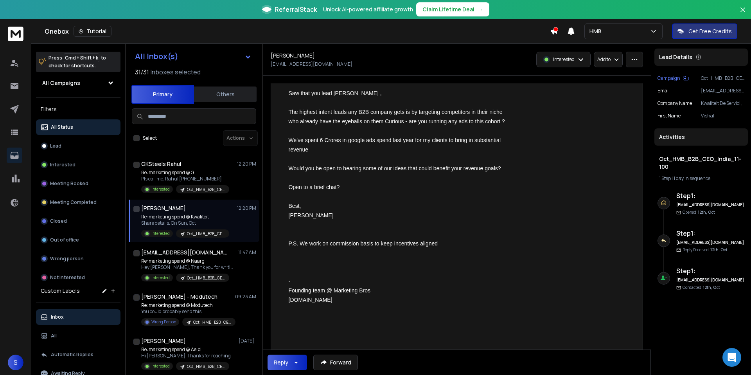 This screenshot has height=375, width=751. What do you see at coordinates (296, 9) in the screenshot?
I see `span: ReferralStack` at bounding box center [296, 9].